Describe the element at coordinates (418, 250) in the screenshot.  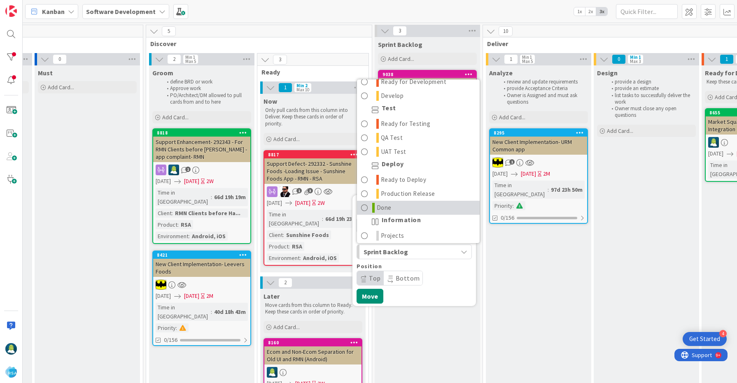
I see `a: Notes` at that location.